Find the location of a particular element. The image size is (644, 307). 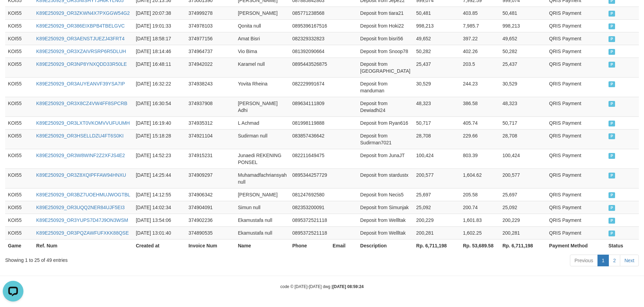

td: 089634111809 is located at coordinates (310, 107).